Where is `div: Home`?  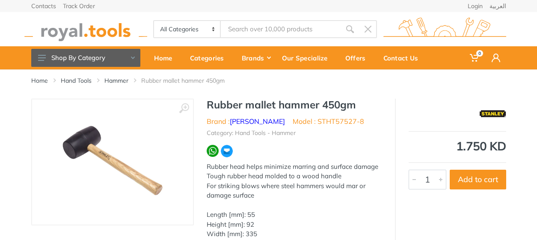 div: Home is located at coordinates (166, 58).